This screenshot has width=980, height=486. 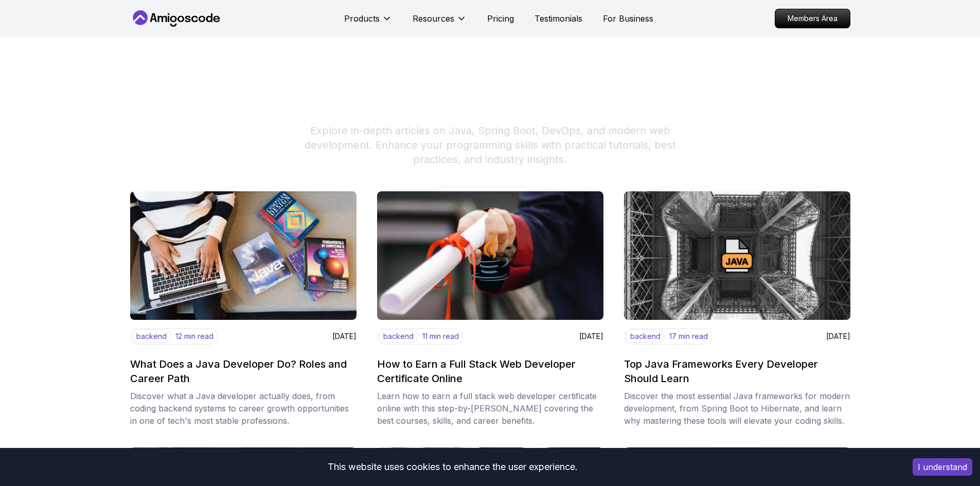 I want to click on p: Discover the most essential Java frameworks for modern development, from Spring Boot to Hibernate..., so click(x=738, y=408).